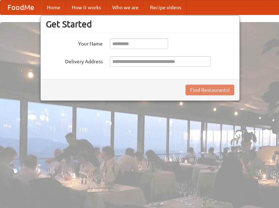  What do you see at coordinates (54, 7) in the screenshot?
I see `a: Home` at bounding box center [54, 7].